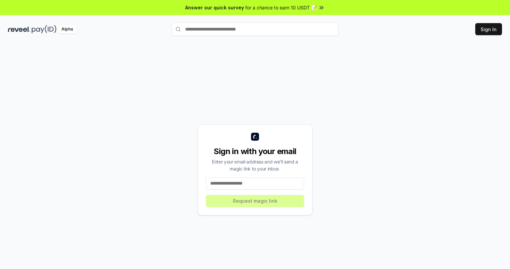 This screenshot has height=269, width=510. I want to click on div: Alpha, so click(67, 29).